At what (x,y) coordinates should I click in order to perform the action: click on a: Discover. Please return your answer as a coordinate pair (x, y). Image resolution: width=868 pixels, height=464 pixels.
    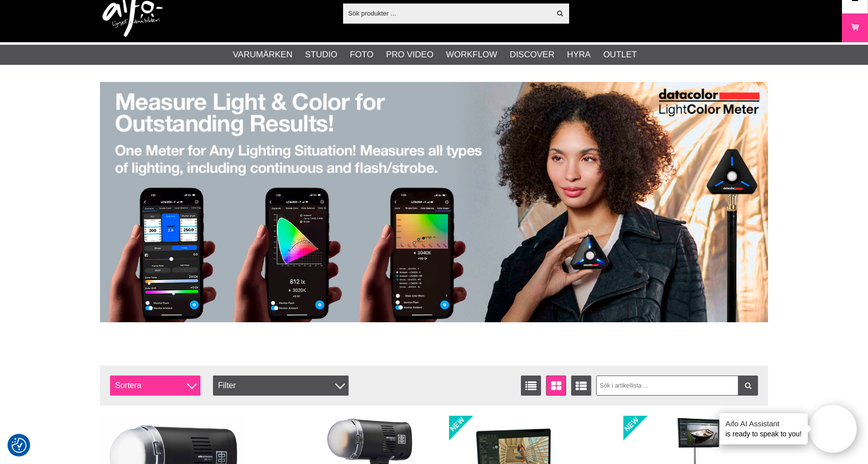
    Looking at the image, I should click on (532, 55).